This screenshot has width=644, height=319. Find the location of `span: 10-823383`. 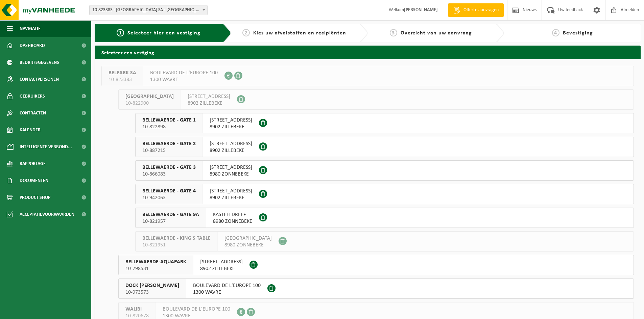

span: 10-823383 is located at coordinates (122, 80).